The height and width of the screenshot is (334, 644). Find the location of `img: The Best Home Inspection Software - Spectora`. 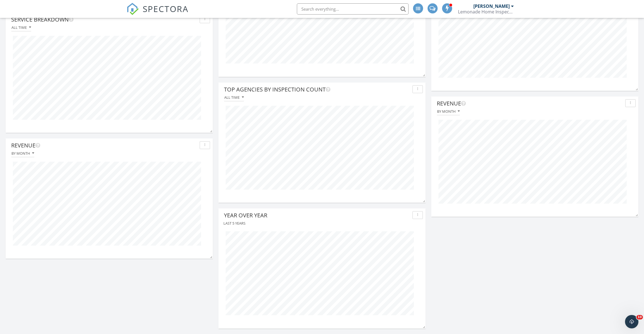

img: The Best Home Inspection Software - Spectora is located at coordinates (133, 9).